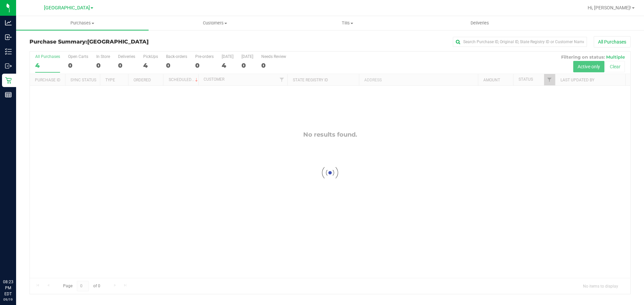 The height and width of the screenshot is (305, 644). What do you see at coordinates (8, 66) in the screenshot?
I see `inline-svg: Outbound` at bounding box center [8, 66].